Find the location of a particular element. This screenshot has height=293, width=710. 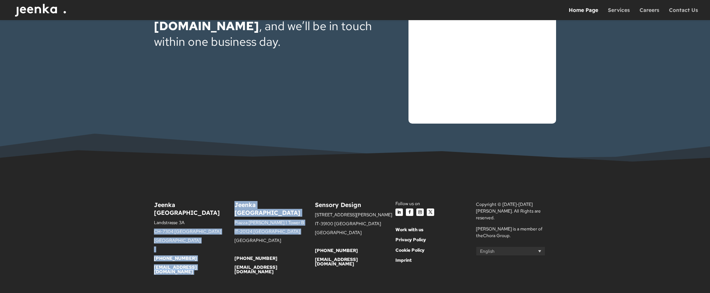

h6: Sensory Design is located at coordinates (355, 207).